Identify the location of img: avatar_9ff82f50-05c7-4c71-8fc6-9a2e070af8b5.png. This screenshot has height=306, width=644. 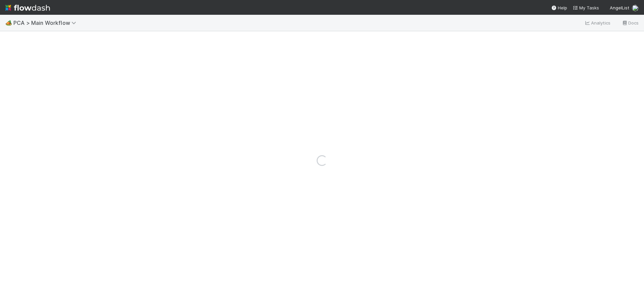
(635, 8).